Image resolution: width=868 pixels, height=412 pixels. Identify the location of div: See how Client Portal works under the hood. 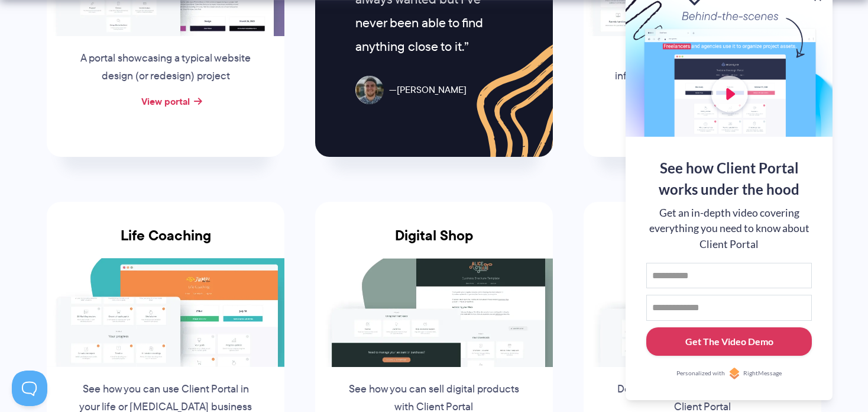
(729, 179).